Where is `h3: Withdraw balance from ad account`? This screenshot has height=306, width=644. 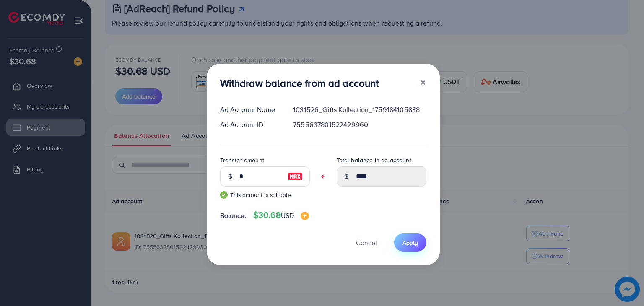 h3: Withdraw balance from ad account is located at coordinates (299, 83).